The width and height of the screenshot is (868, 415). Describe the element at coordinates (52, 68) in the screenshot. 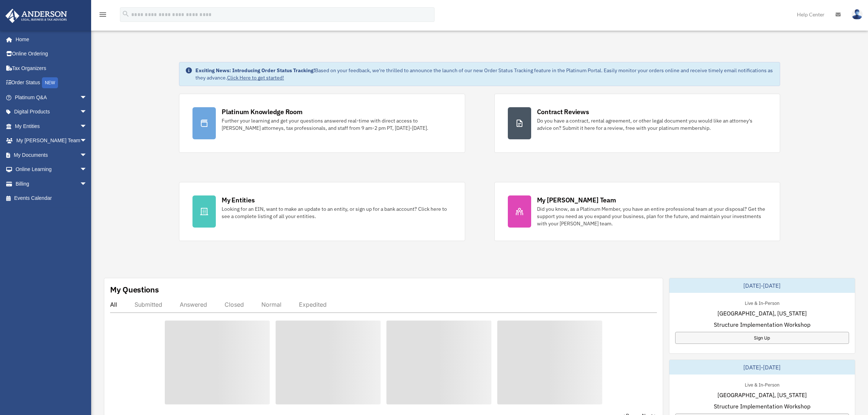

I see `a: Tax Organizers` at that location.